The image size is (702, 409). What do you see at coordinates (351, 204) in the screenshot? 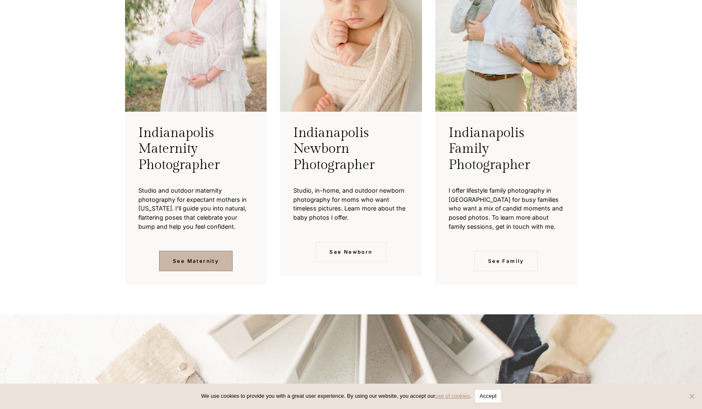
I see `p: Studio, in-home, and outdoor newborn photography for moms who want timeless pictures. Learn more ...` at bounding box center [351, 204].